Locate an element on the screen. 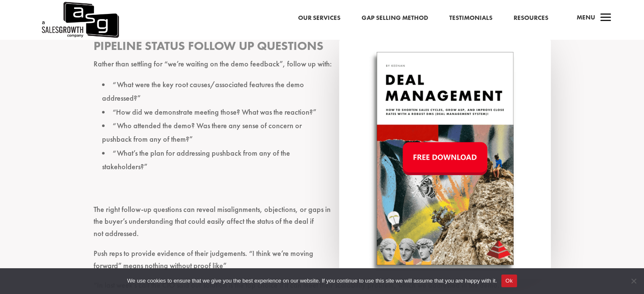  li: “How did we demonstrate meeting those? What was the reaction?” is located at coordinates (326, 112).